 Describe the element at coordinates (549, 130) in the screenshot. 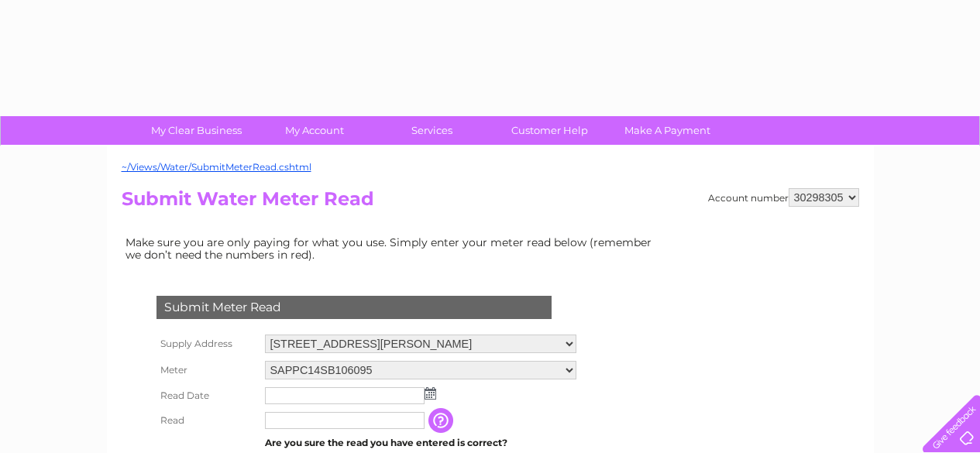

I see `a: Customer Help` at that location.